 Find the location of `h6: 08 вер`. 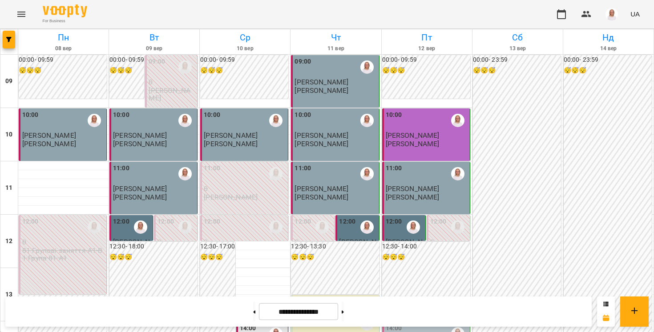

h6: 08 вер is located at coordinates (63, 48).